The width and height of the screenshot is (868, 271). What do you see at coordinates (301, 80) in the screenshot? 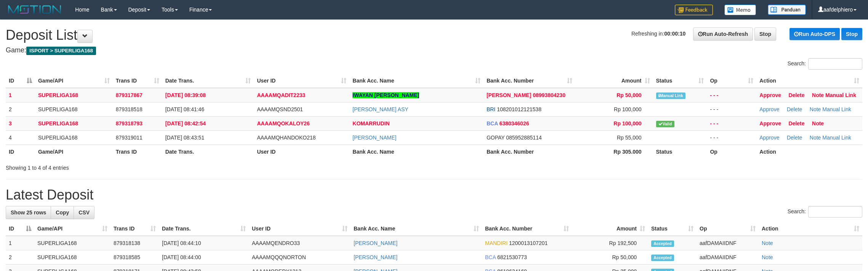
I see `th: User ID: activate to sort column ascending` at bounding box center [301, 80].